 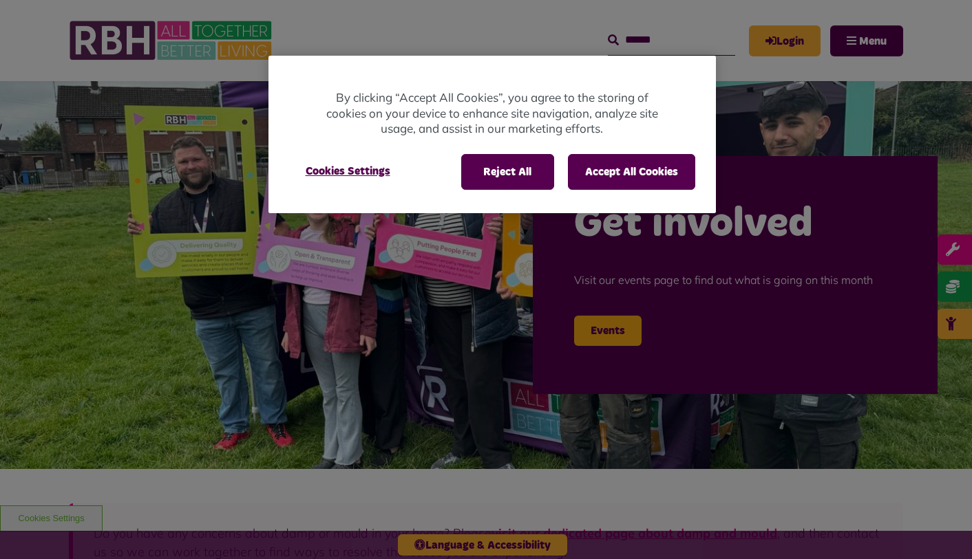 I want to click on button: Accept All Cookies, so click(x=631, y=172).